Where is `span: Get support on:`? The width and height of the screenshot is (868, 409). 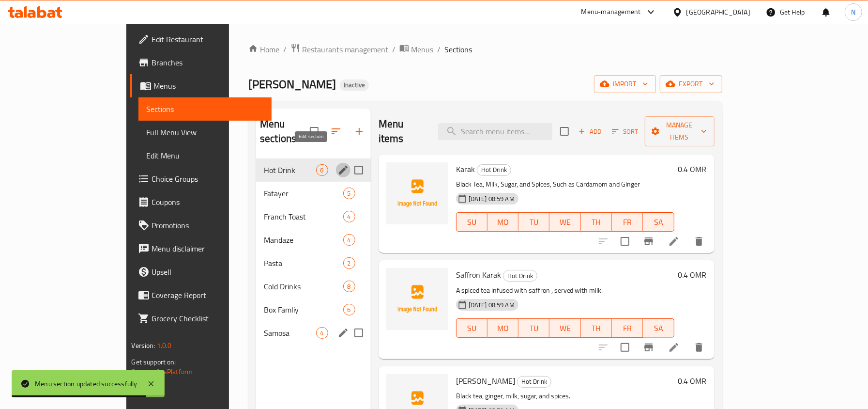
span: Get support on: is located at coordinates (153, 362).